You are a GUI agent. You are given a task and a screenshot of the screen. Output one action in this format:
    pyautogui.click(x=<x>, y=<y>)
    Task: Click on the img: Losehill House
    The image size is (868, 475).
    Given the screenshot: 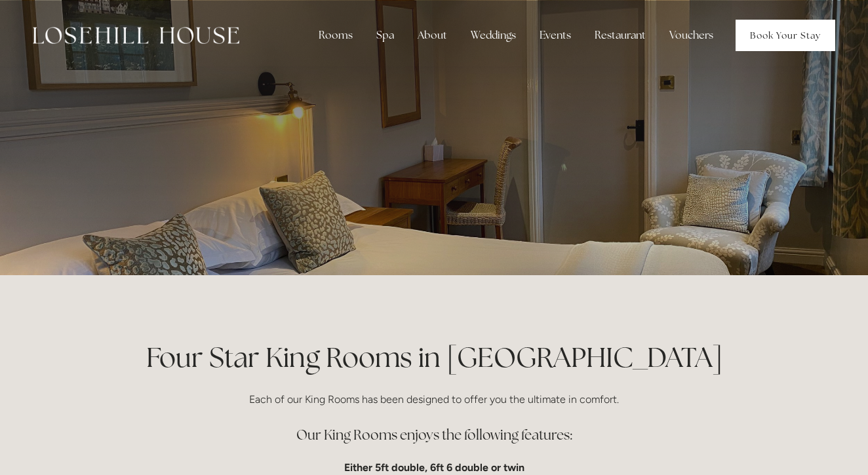 What is the action you would take?
    pyautogui.click(x=136, y=36)
    